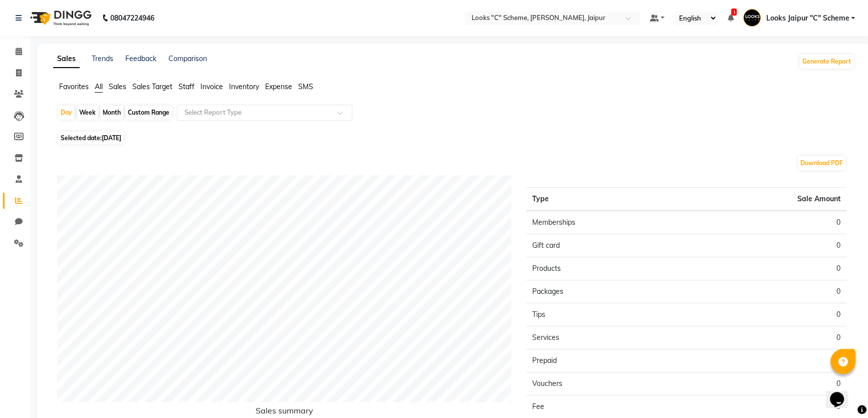 The width and height of the screenshot is (868, 418). What do you see at coordinates (66, 113) in the screenshot?
I see `div: Day` at bounding box center [66, 113].